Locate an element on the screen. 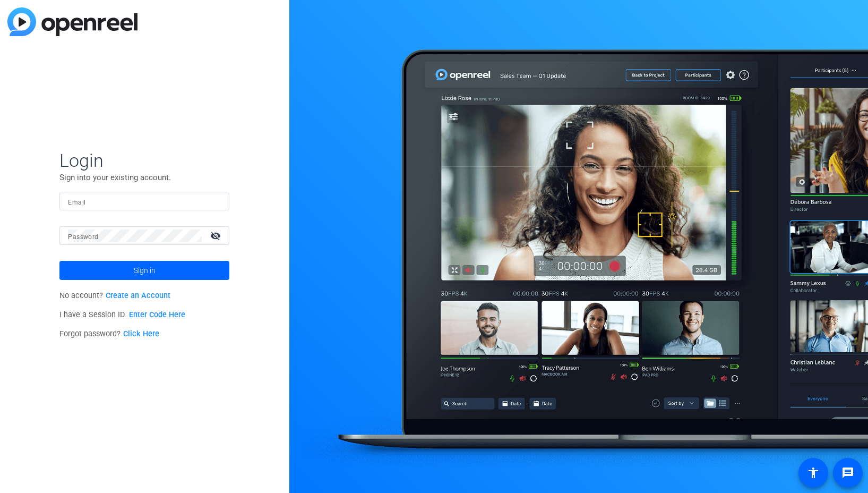 This screenshot has height=493, width=868. mat-icon: message is located at coordinates (848, 473).